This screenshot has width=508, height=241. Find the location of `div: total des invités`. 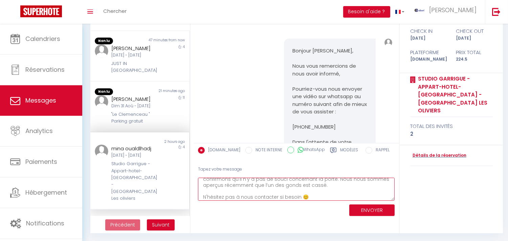

div: total des invités is located at coordinates (451, 126).